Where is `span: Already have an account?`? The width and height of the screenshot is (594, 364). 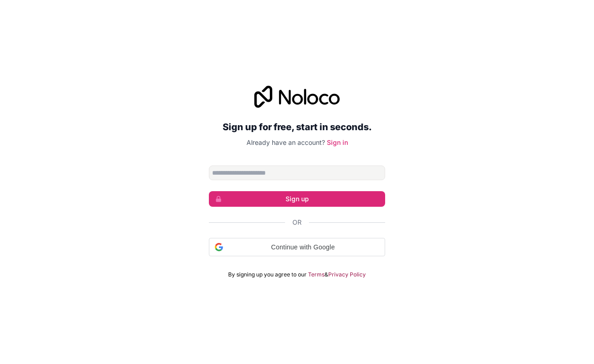 span: Already have an account? is located at coordinates (286, 142).